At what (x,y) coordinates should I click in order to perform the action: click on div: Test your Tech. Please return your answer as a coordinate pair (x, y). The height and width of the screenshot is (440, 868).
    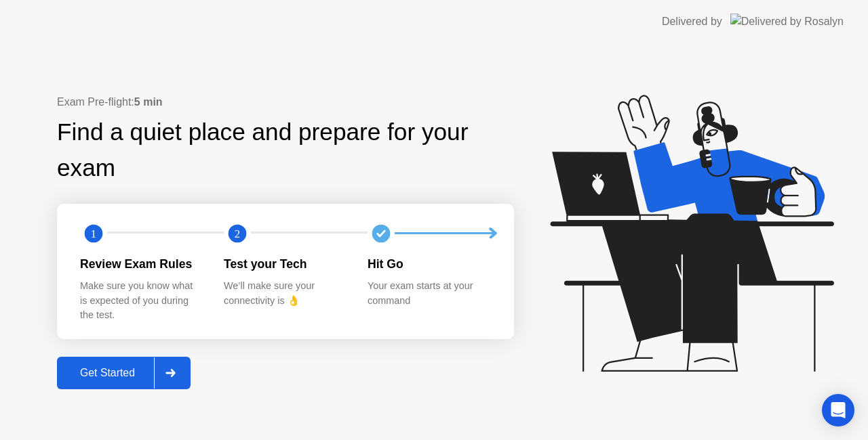
    Looking at the image, I should click on (284, 264).